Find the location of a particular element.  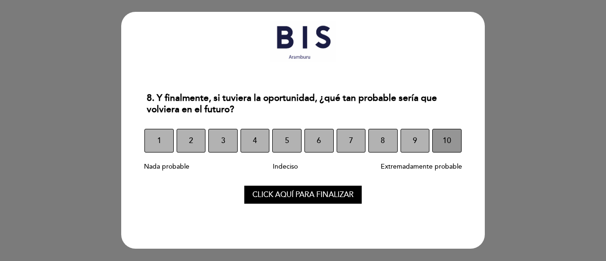

span: 10 is located at coordinates (447, 141).